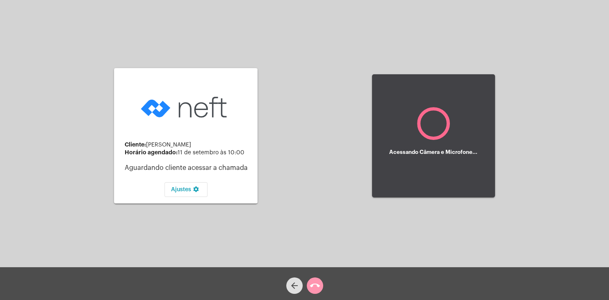 The width and height of the screenshot is (609, 300). Describe the element at coordinates (196, 191) in the screenshot. I see `mat-icon: settings` at that location.